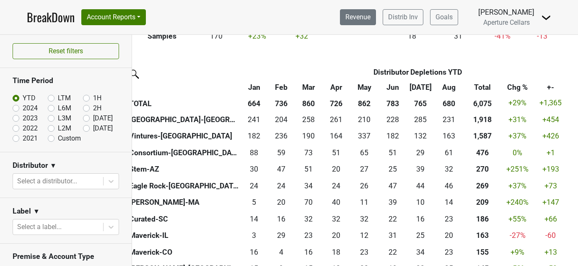  I want to click on label: LTM, so click(64, 98).